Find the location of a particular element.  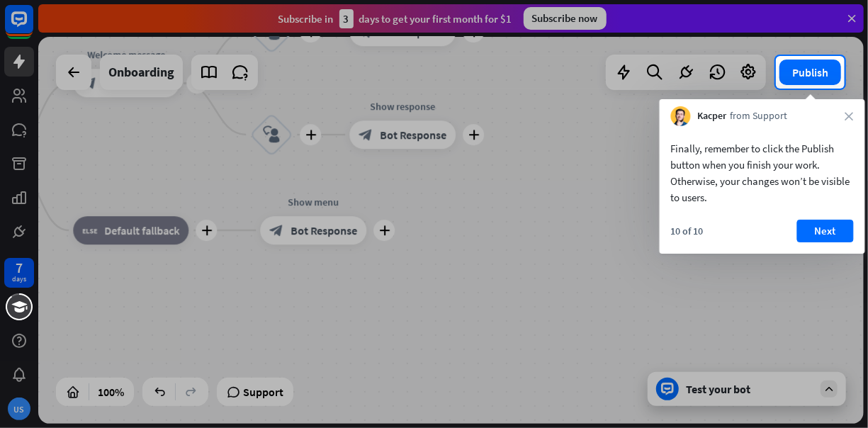

div: Finally, remember to click the Publish button when you finish your work. Otherwise, your changes ... is located at coordinates (763, 173).